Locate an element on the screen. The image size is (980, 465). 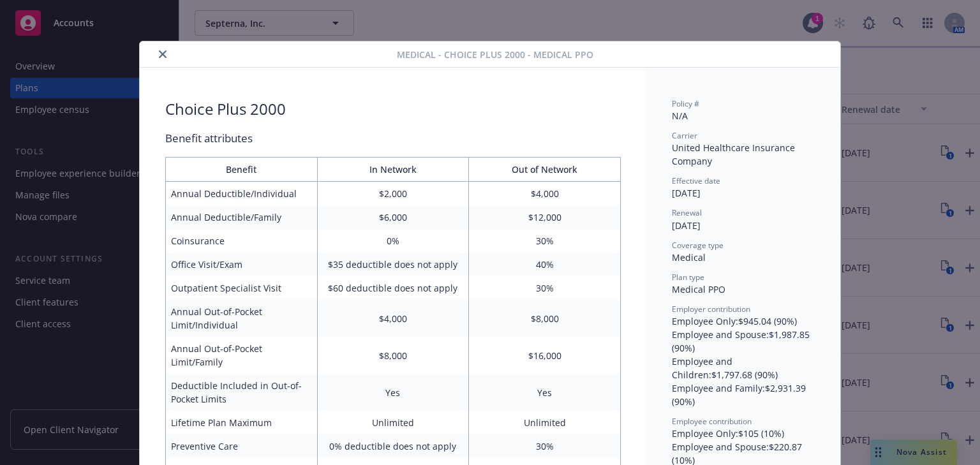
td: Coinsurance is located at coordinates (242, 241).